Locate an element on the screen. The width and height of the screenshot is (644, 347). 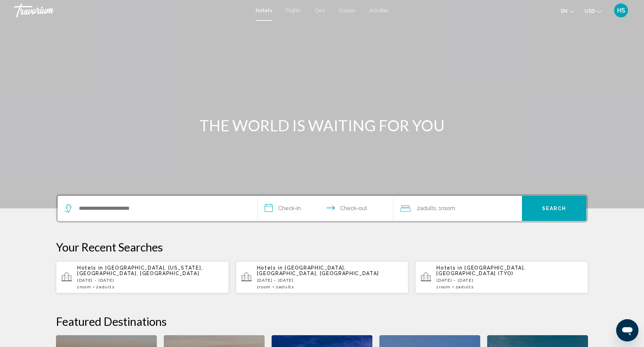
a: Activities is located at coordinates (379, 10).